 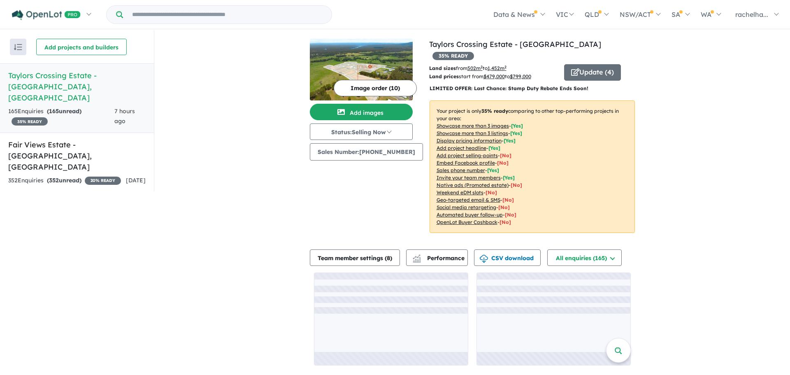 I want to click on span: Performance, so click(x=439, y=258).